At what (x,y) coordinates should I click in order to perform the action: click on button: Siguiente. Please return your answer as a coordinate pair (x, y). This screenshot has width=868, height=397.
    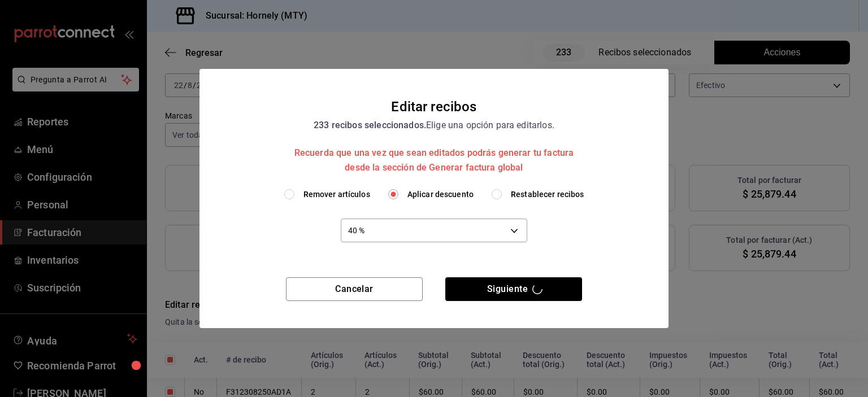
    Looking at the image, I should click on (514, 289).